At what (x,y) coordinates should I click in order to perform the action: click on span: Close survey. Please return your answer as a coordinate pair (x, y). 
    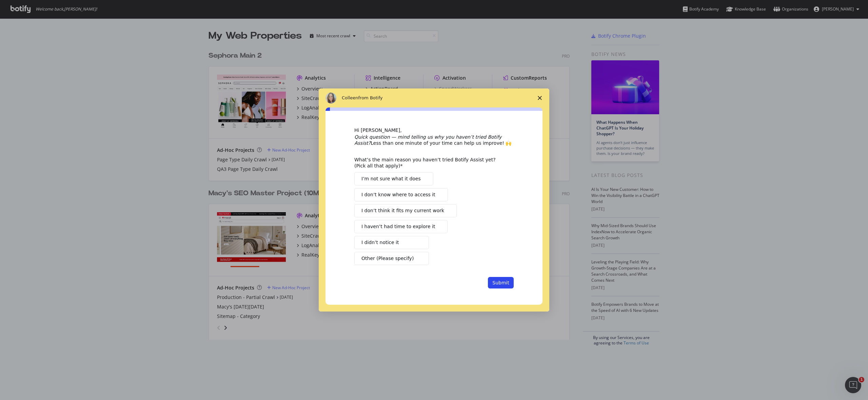
    Looking at the image, I should click on (539, 98).